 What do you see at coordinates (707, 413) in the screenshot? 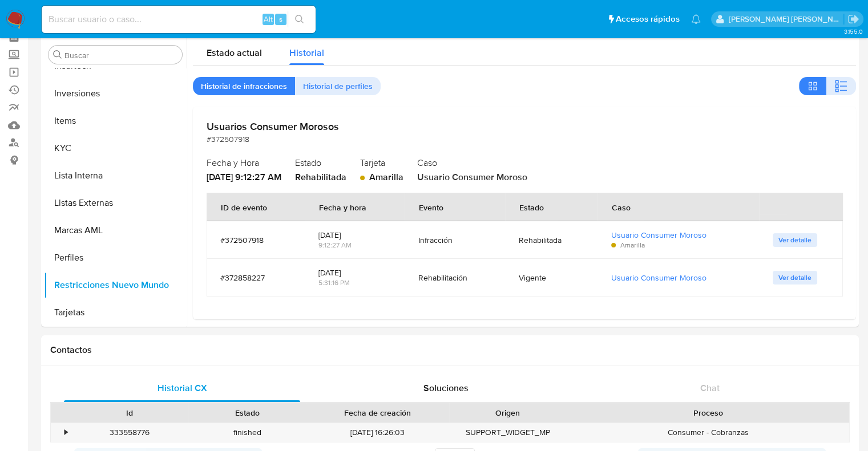
I see `div: Proceso` at bounding box center [707, 413].